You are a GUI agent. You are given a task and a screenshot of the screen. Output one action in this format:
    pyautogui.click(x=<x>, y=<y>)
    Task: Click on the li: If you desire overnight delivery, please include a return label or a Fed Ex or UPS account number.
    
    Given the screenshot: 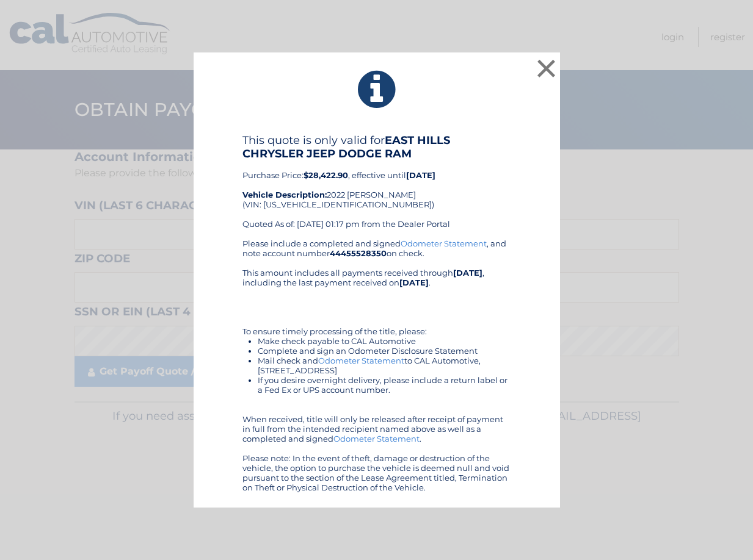 What is the action you would take?
    pyautogui.click(x=384, y=385)
    